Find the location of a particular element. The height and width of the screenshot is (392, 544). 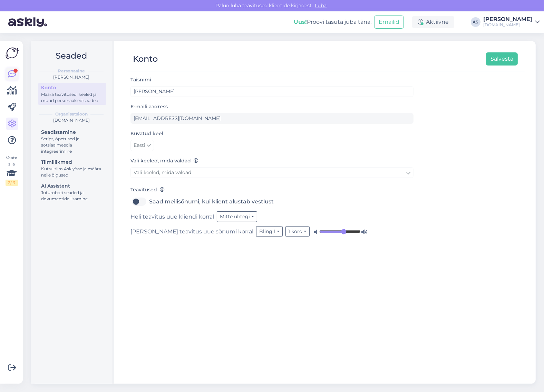

div: Vaata siia is located at coordinates (12, 170).